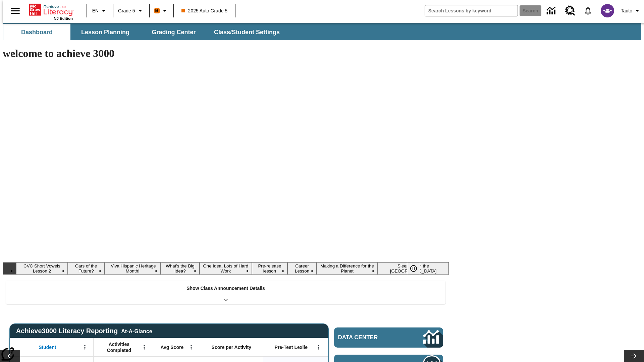 Image resolution: width=644 pixels, height=362 pixels. Describe the element at coordinates (226, 269) in the screenshot. I see `button: Slide 5 One Idea, Lots of Hard Work` at that location.